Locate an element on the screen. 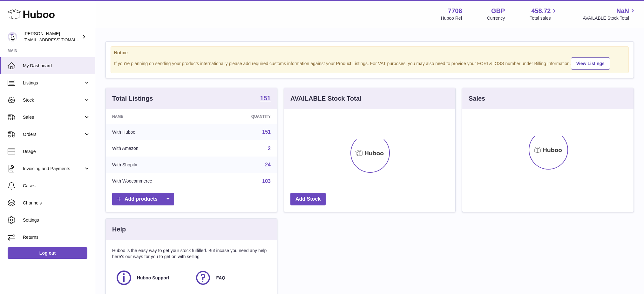 The height and width of the screenshot is (294, 644). strong: GBP is located at coordinates (498, 11).